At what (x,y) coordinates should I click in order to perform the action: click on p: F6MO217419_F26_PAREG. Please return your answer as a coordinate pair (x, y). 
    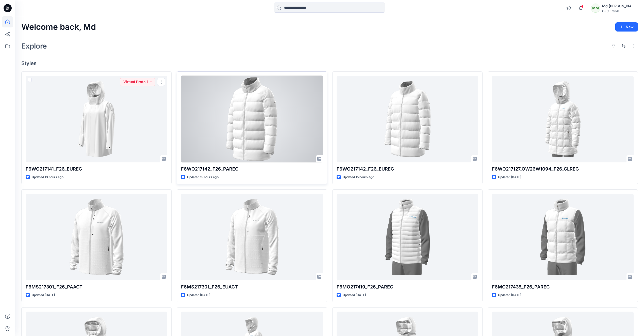
    Looking at the image, I should click on (407, 287).